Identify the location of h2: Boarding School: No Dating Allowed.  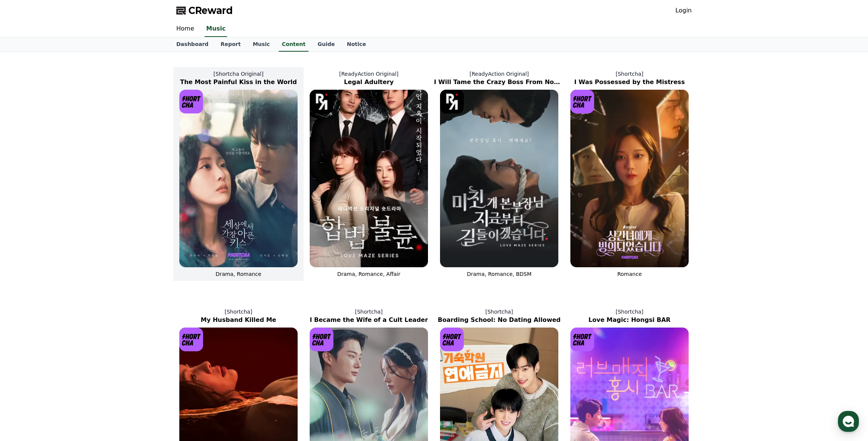
(499, 320).